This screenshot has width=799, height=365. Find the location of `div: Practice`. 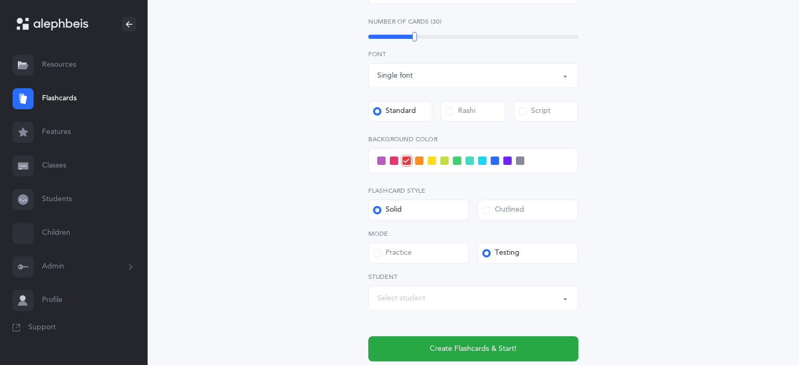

div: Practice is located at coordinates (392, 253).